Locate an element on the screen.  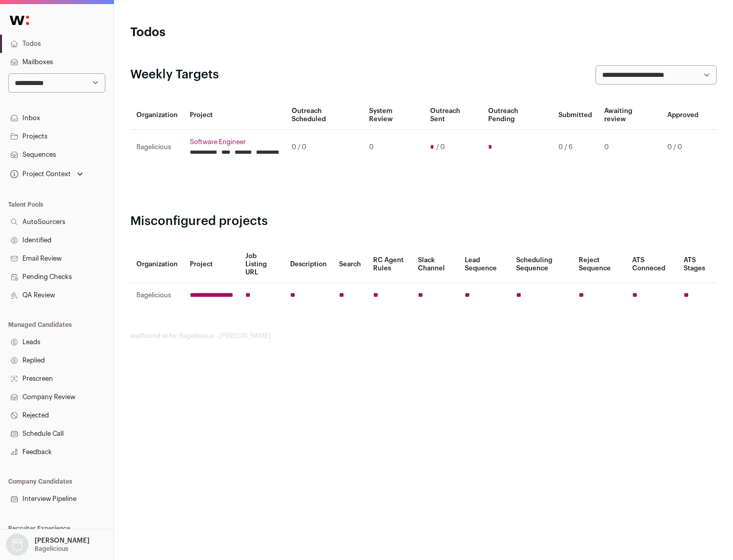
th: Submitted is located at coordinates (575, 115).